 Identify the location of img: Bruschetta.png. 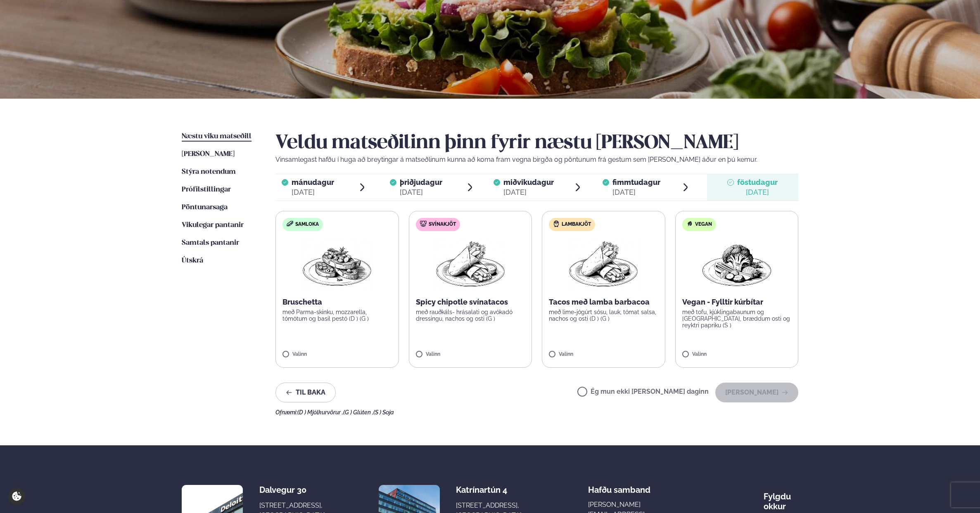
(337, 265).